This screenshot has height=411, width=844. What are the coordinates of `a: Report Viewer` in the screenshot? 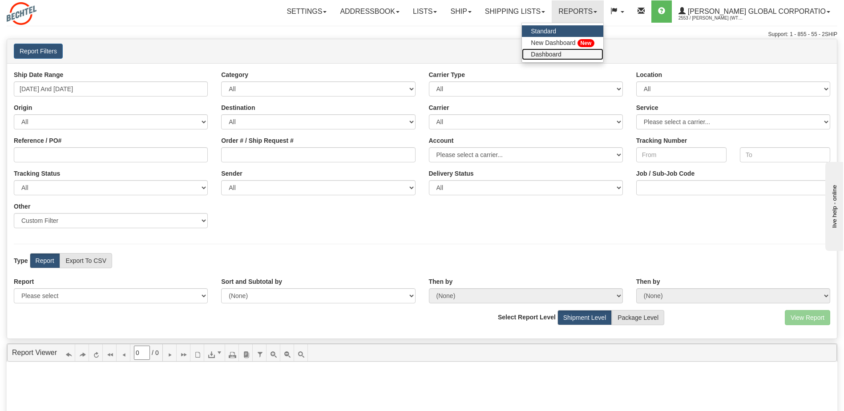 It's located at (34, 353).